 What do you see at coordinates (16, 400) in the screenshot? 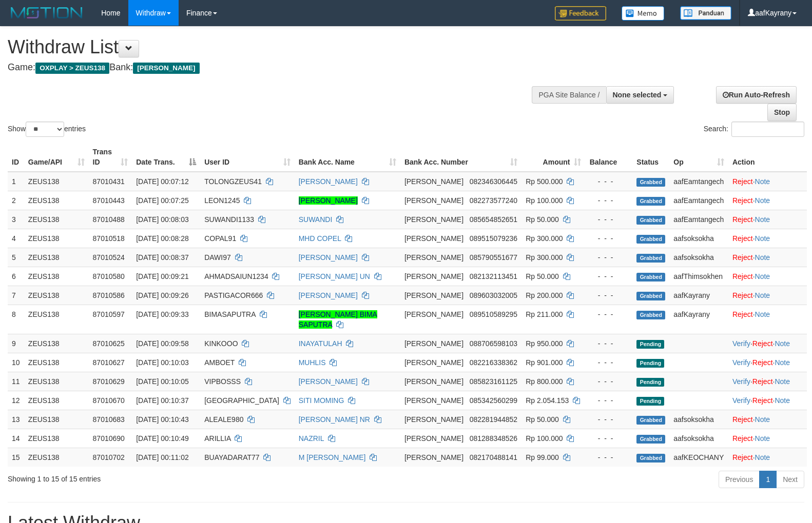
I see `td: 12` at bounding box center [16, 400].